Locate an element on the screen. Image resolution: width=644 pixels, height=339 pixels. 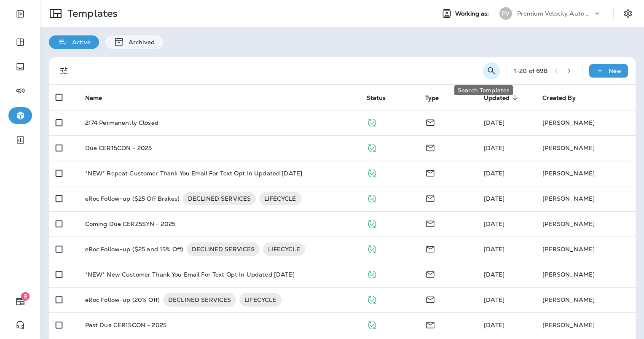
p: Templates is located at coordinates (90, 13).